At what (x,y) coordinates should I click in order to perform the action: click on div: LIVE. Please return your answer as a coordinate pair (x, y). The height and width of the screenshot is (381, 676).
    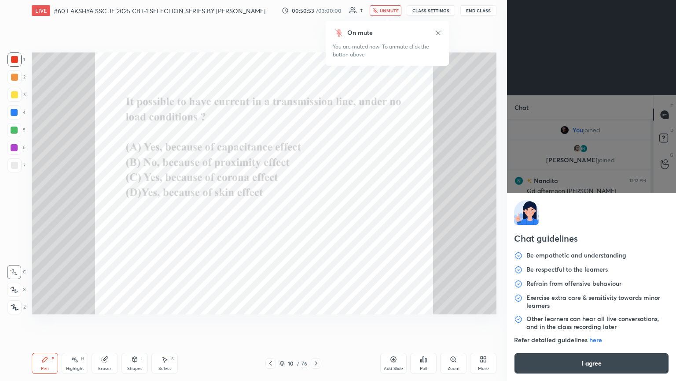
    Looking at the image, I should click on (41, 11).